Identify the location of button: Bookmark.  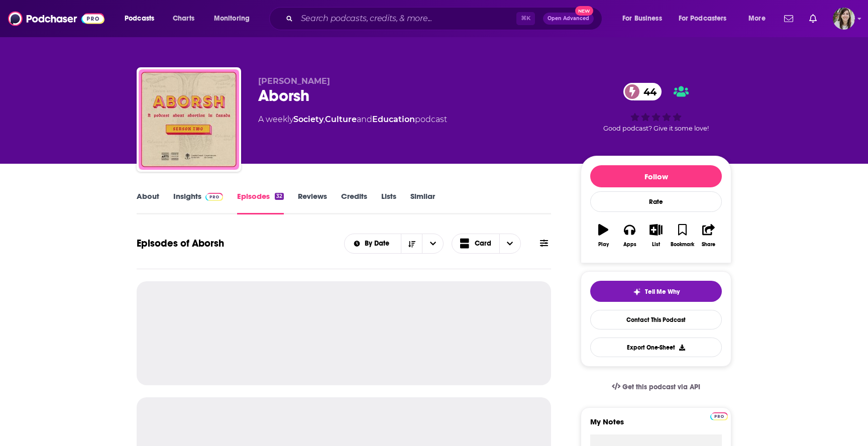
(682, 235).